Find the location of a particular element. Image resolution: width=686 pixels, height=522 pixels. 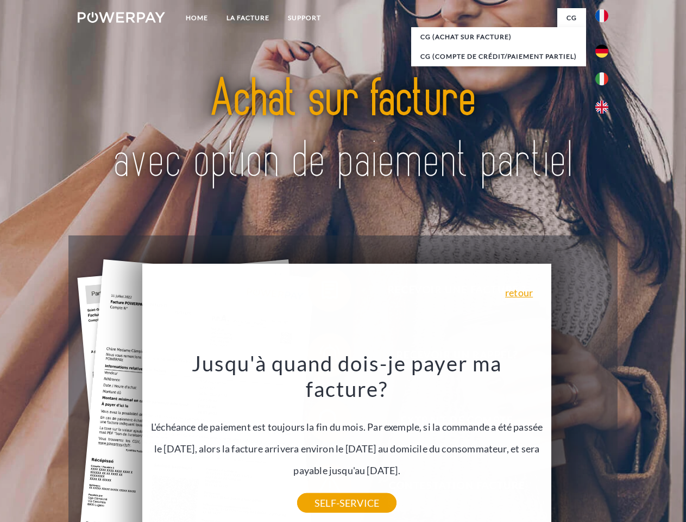

a: LA FACTURE is located at coordinates (248, 18).